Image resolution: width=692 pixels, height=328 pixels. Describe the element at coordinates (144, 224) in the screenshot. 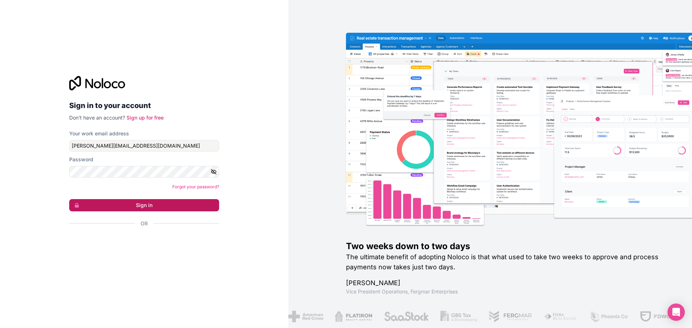

I see `span: Or` at that location.